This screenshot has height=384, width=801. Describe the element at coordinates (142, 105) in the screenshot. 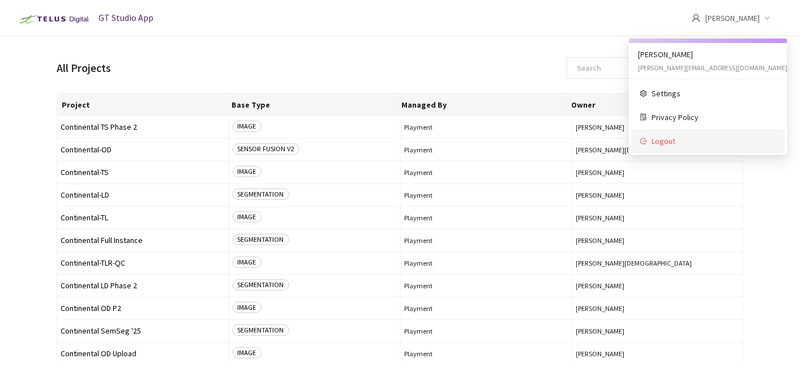

I see `th: Project` at that location.